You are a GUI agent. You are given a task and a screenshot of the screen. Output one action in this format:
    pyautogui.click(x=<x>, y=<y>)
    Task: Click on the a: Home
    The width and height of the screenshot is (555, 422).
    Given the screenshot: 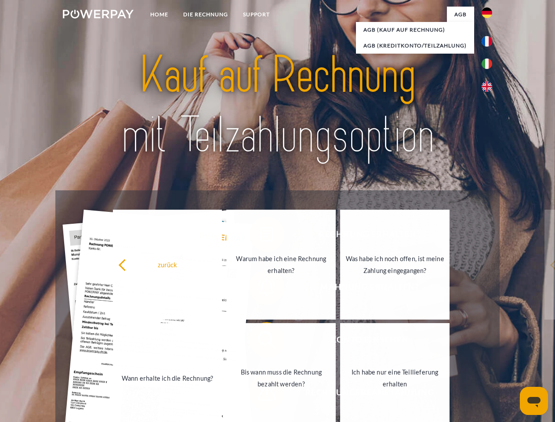 What is the action you would take?
    pyautogui.click(x=159, y=15)
    